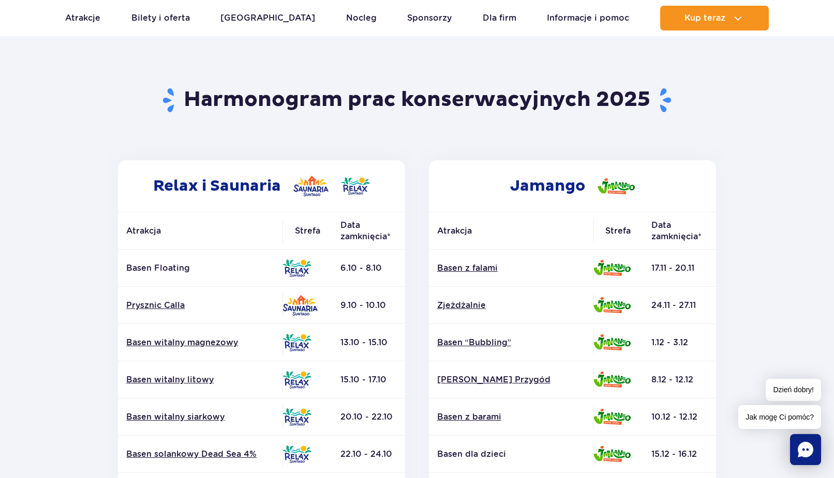 This screenshot has width=834, height=478. Describe the element at coordinates (679, 343) in the screenshot. I see `td: 1.12 - 3.12` at that location.